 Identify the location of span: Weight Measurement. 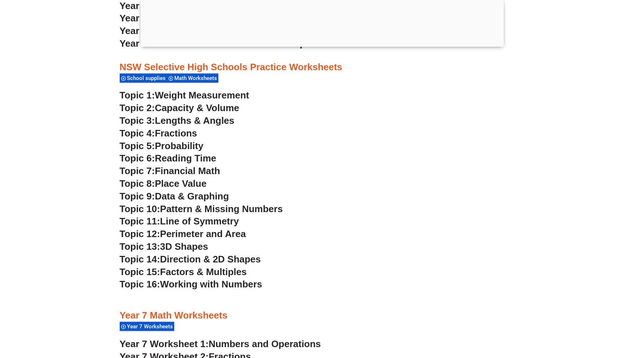
(202, 95).